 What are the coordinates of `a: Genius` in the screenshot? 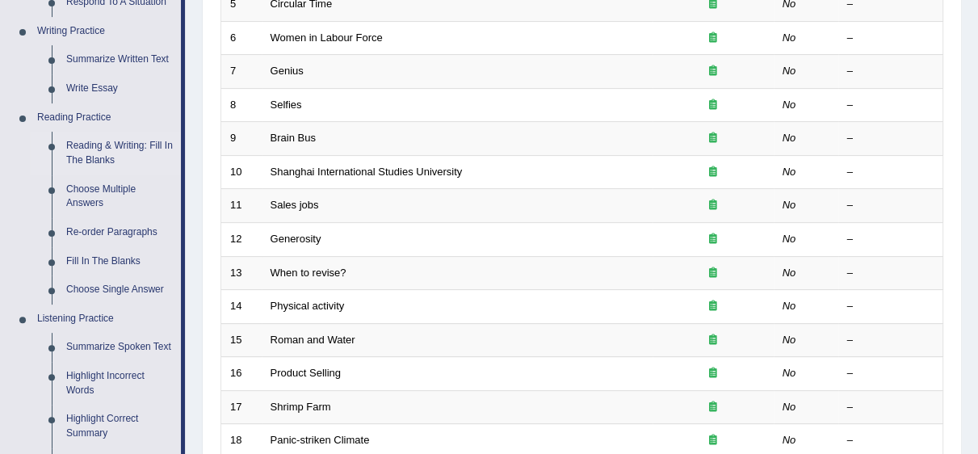 It's located at (287, 70).